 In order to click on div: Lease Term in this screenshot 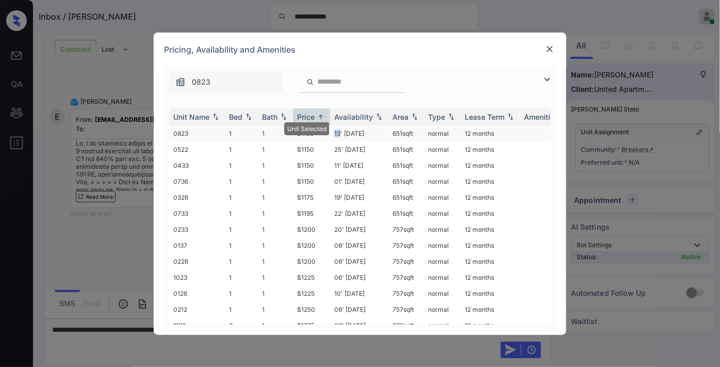, I will do `click(484, 116)`.